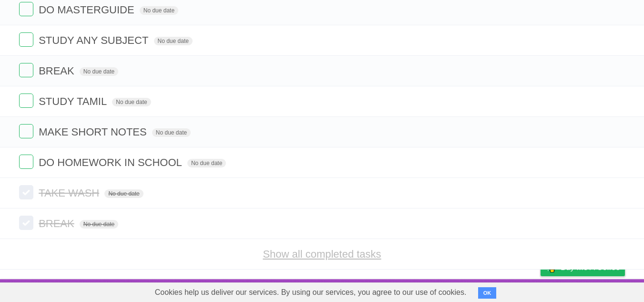  Describe the element at coordinates (94, 132) in the screenshot. I see `span: MAKE SHORT NOTES` at that location.